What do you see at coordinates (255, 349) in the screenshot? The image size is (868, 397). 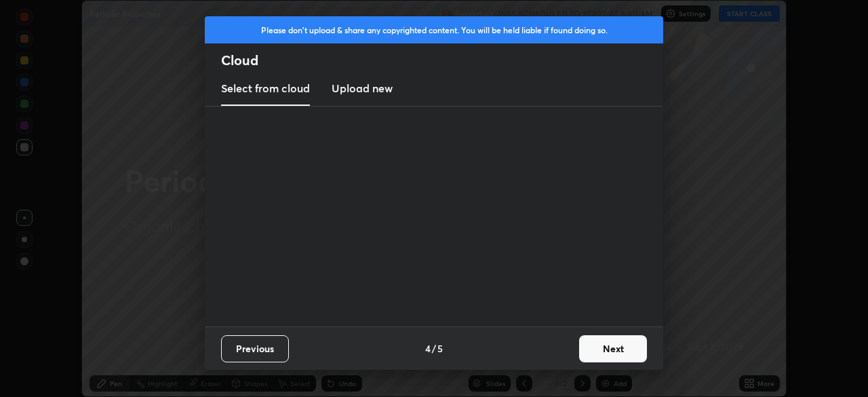 I see `button: Previous` at bounding box center [255, 349].